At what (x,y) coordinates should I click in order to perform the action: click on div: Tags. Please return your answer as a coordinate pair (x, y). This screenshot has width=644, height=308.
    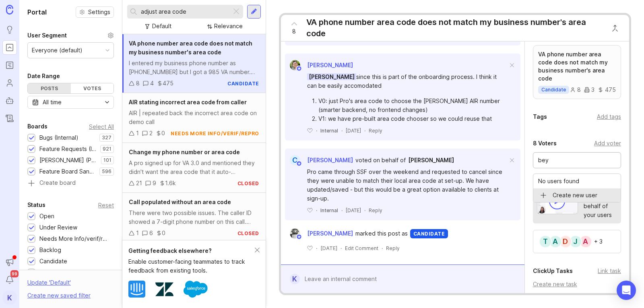
    Looking at the image, I should click on (540, 117).